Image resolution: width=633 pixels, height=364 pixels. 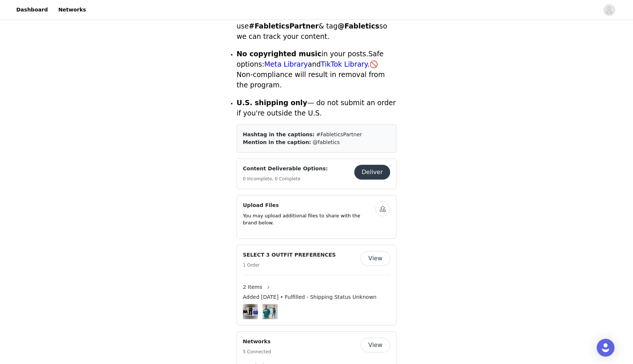 What do you see at coordinates (326, 142) in the screenshot?
I see `span: @fabletics` at bounding box center [326, 142].